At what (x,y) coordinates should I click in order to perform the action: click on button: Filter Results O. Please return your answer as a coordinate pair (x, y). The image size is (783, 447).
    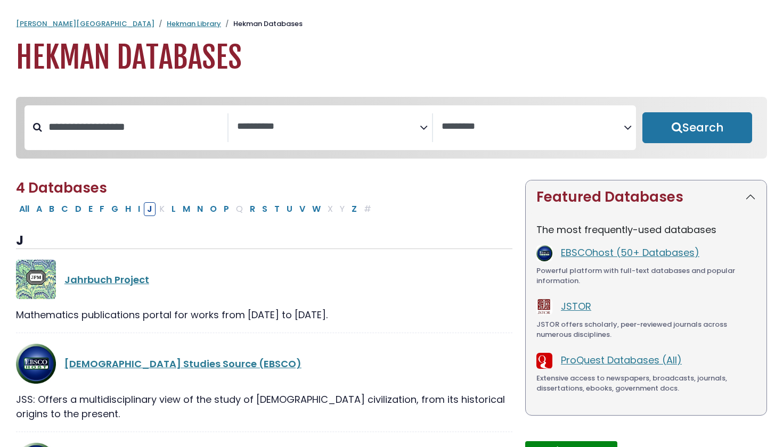
    Looking at the image, I should click on (213, 209).